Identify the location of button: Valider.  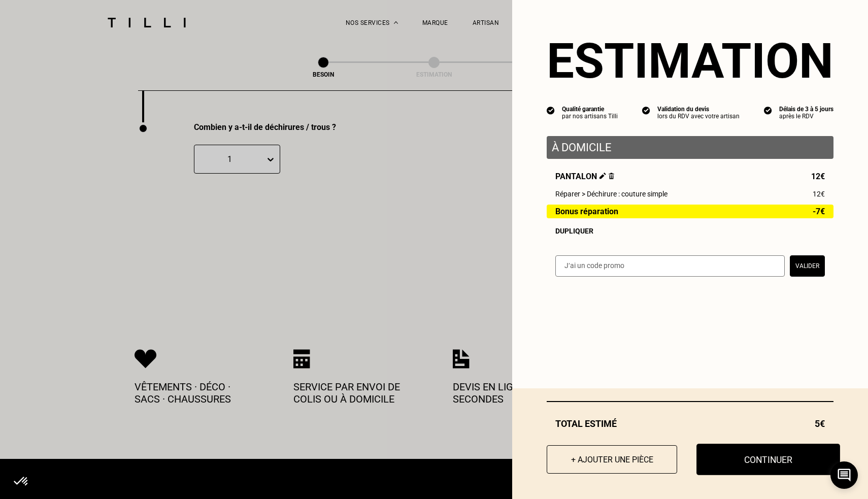
(808, 266).